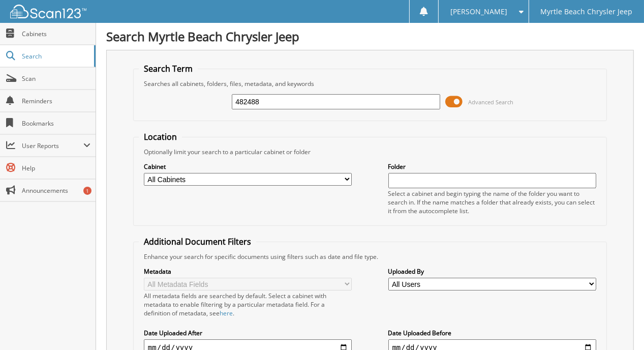  Describe the element at coordinates (197, 241) in the screenshot. I see `legend: Additional Document Filters` at that location.